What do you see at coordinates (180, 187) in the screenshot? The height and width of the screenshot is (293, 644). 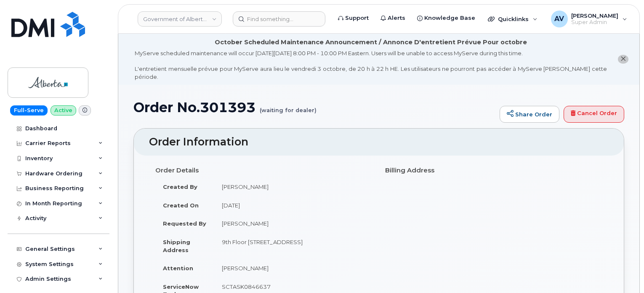 I see `strong: Created By` at bounding box center [180, 187].